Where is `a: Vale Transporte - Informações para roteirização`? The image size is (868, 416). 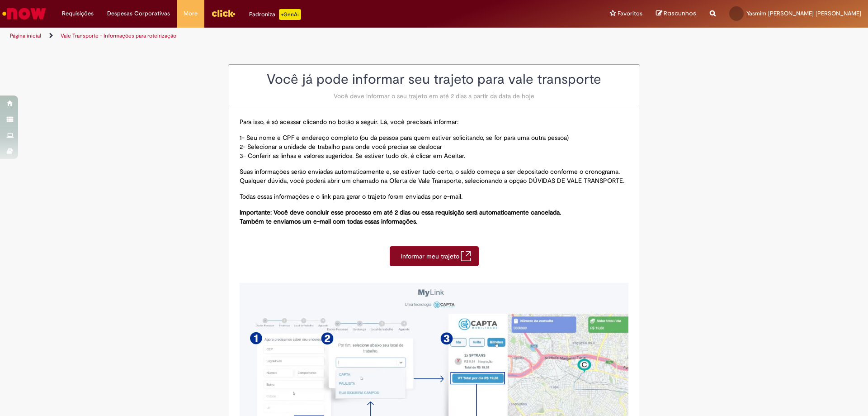
a: Vale Transporte - Informações para roteirização is located at coordinates (118, 36).